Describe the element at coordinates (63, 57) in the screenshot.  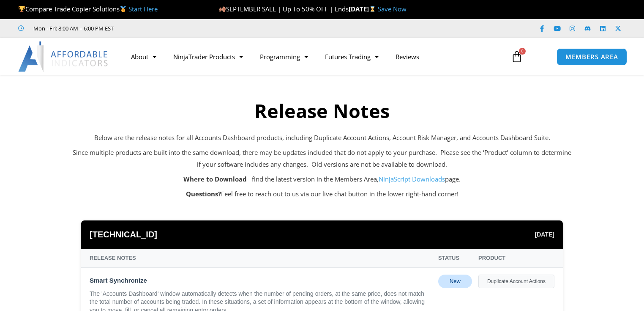
I see `img: LogoAI` at that location.